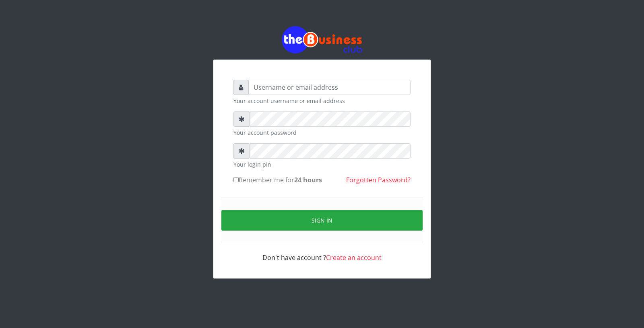 Image resolution: width=644 pixels, height=328 pixels. Describe the element at coordinates (308, 180) in the screenshot. I see `b: 24 hours` at that location.